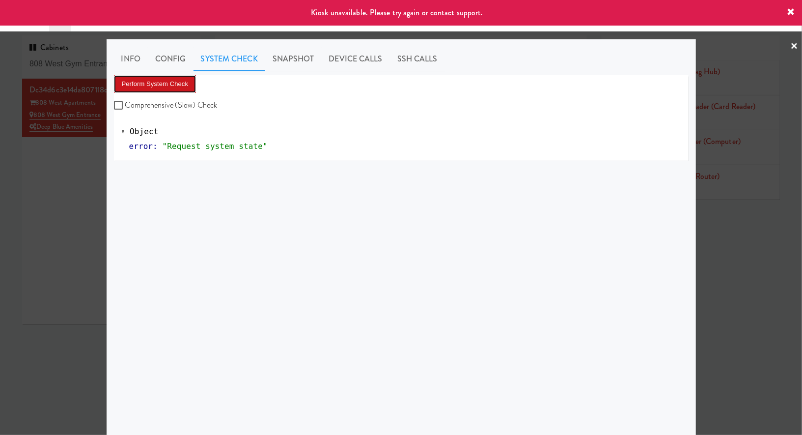 Image resolution: width=802 pixels, height=435 pixels. I want to click on span: "Request system state", so click(215, 146).